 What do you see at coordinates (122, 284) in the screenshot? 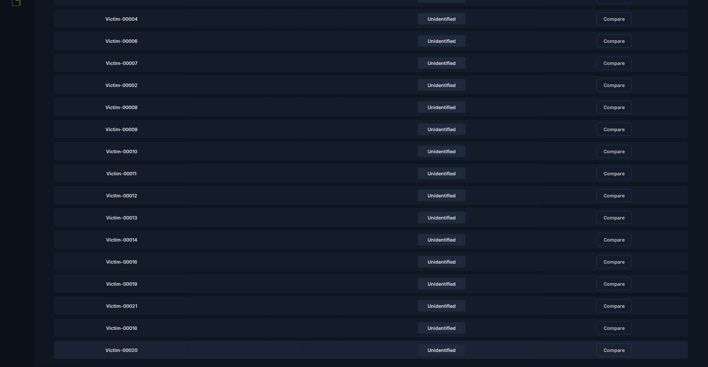
I see `span: Victim-00019` at bounding box center [122, 284].